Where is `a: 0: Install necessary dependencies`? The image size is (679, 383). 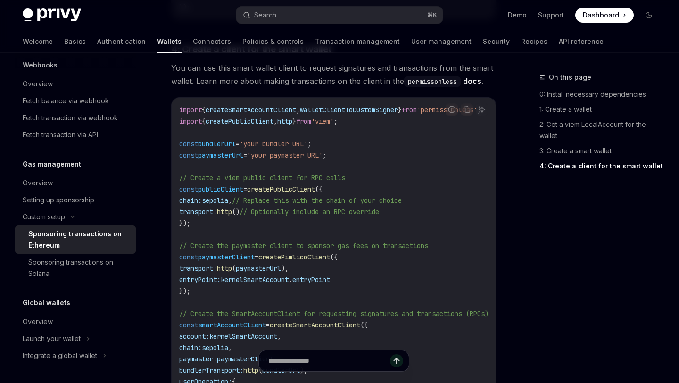 a: 0: Install necessary dependencies is located at coordinates (602, 94).